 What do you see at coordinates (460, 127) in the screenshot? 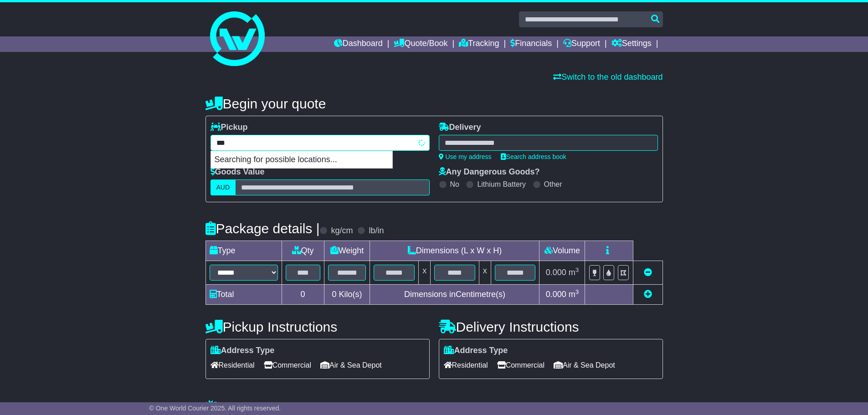
I see `label: Delivery` at bounding box center [460, 127].